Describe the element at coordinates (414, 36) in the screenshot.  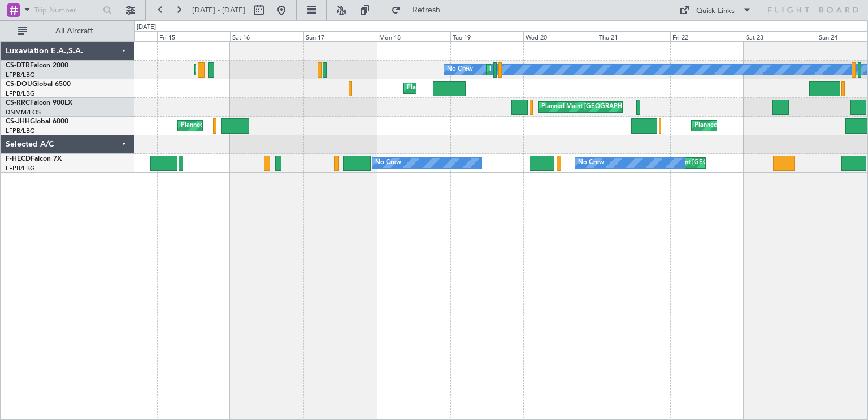
I see `div: Mon 18` at that location.